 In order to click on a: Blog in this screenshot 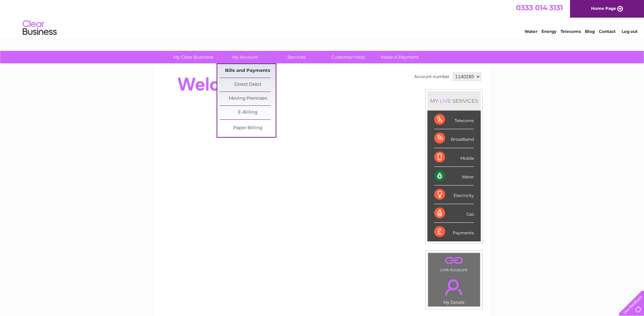, I will do `click(590, 31)`.